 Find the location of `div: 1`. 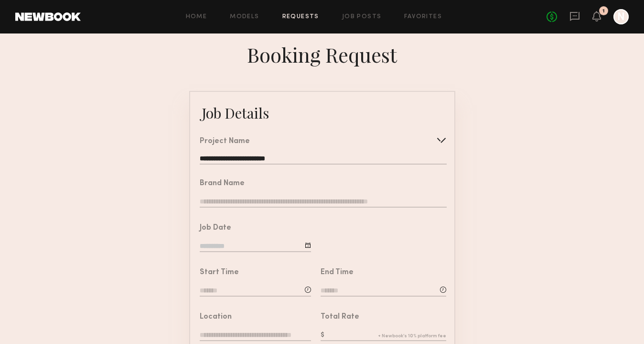

div: 1 is located at coordinates (604, 11).